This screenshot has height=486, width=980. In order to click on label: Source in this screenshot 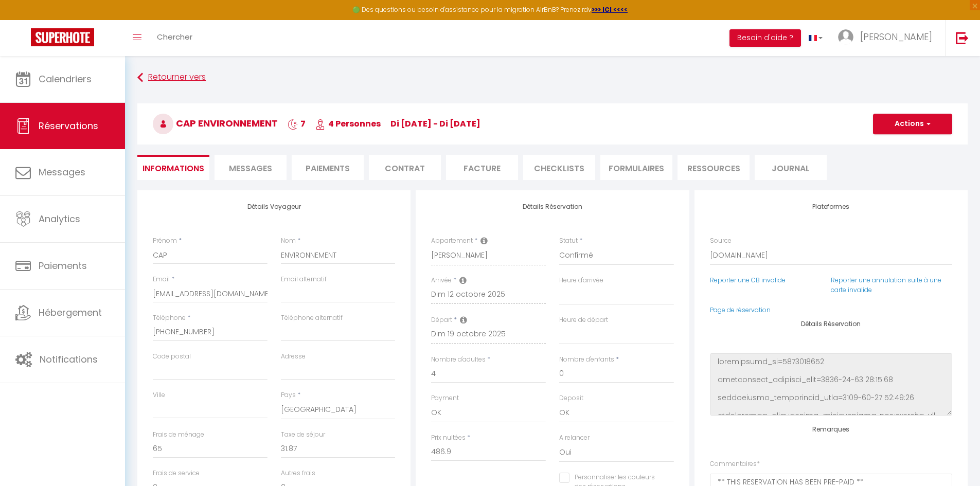, I will do `click(721, 241)`.